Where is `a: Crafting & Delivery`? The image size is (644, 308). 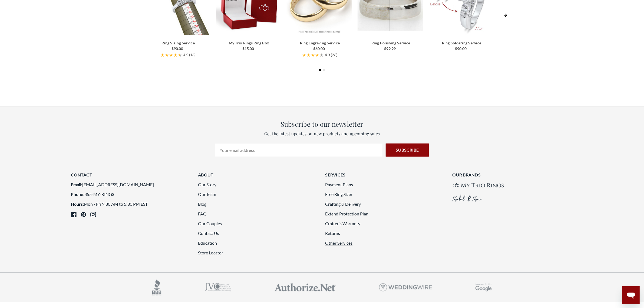
a: Crafting & Delivery is located at coordinates (343, 204).